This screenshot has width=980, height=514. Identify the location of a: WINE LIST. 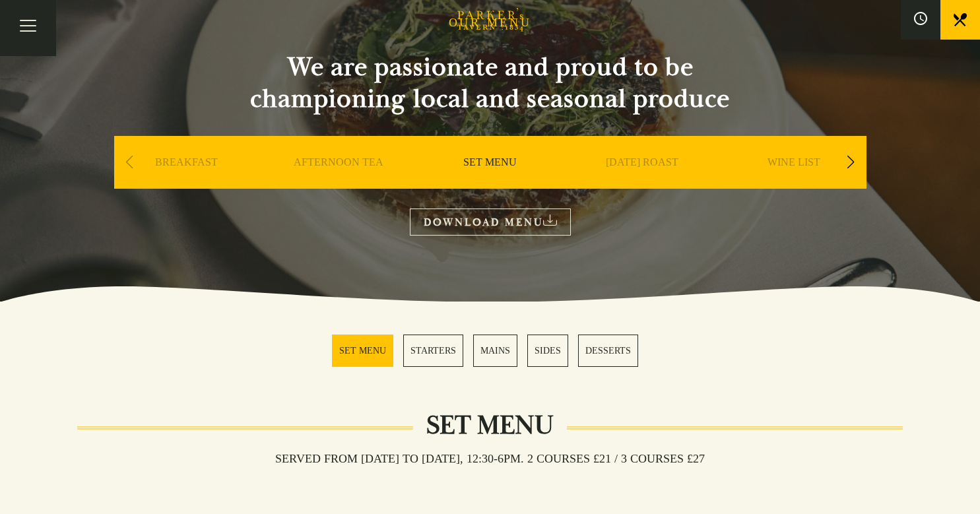
(794, 182).